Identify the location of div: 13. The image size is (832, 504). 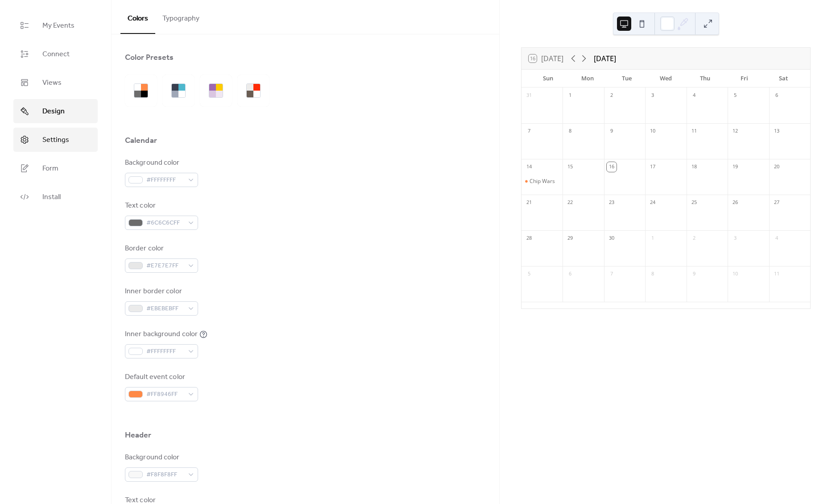
(776, 131).